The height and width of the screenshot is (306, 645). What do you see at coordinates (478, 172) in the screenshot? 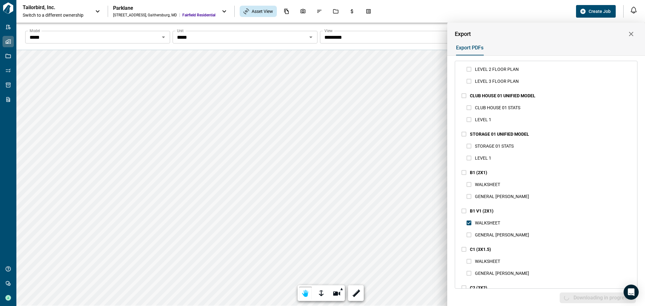
I see `span: B1 (2X1)` at bounding box center [478, 172].